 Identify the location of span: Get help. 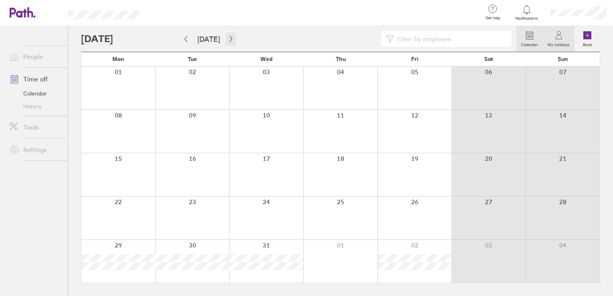
(493, 18).